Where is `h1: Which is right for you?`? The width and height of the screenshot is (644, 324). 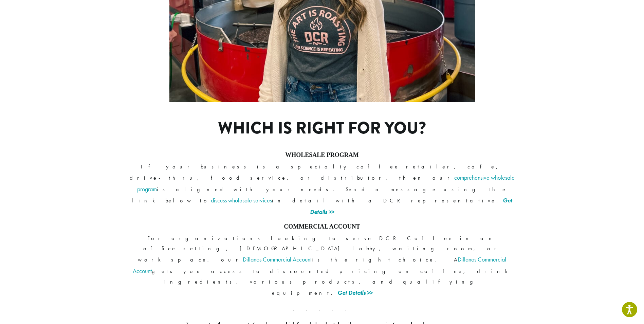 h1: Which is right for you? is located at coordinates (322, 129).